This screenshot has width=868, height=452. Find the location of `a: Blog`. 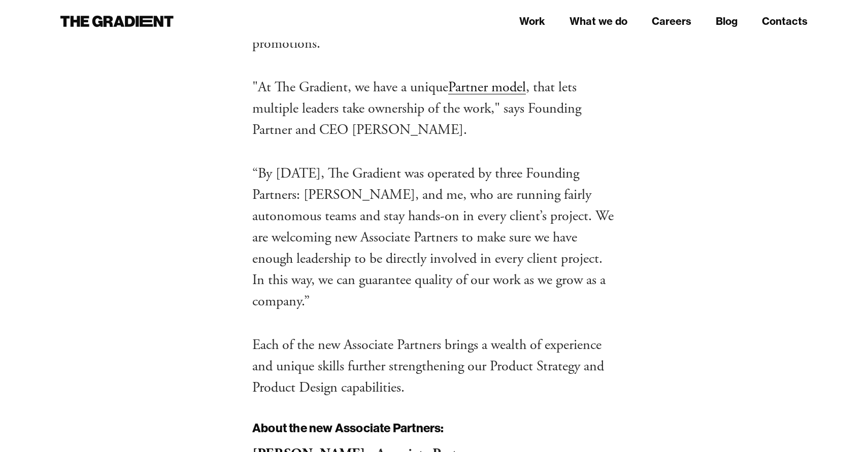

a: Blog is located at coordinates (726, 22).